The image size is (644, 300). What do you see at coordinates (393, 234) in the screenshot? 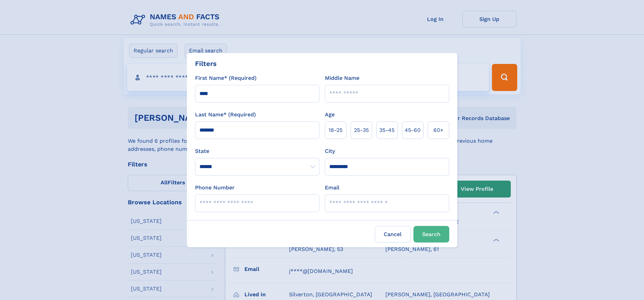
I see `label: Cancel` at bounding box center [393, 234].